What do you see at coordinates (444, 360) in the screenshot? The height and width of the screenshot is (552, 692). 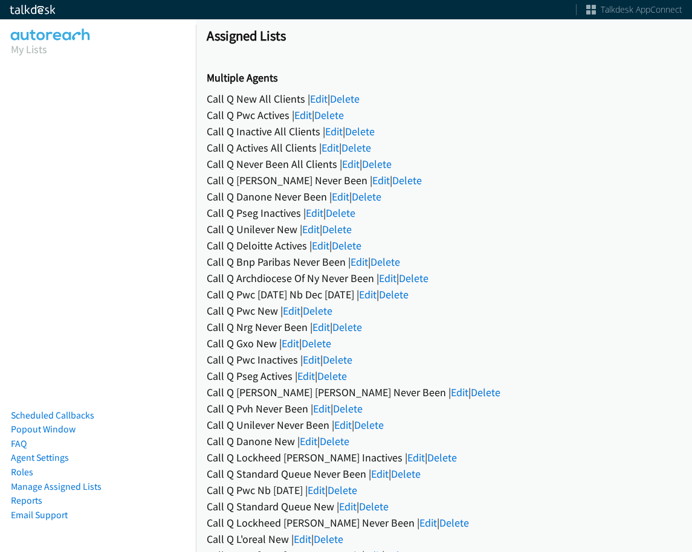 I see `div: Call Q Pwc Inactives | |` at bounding box center [444, 360].